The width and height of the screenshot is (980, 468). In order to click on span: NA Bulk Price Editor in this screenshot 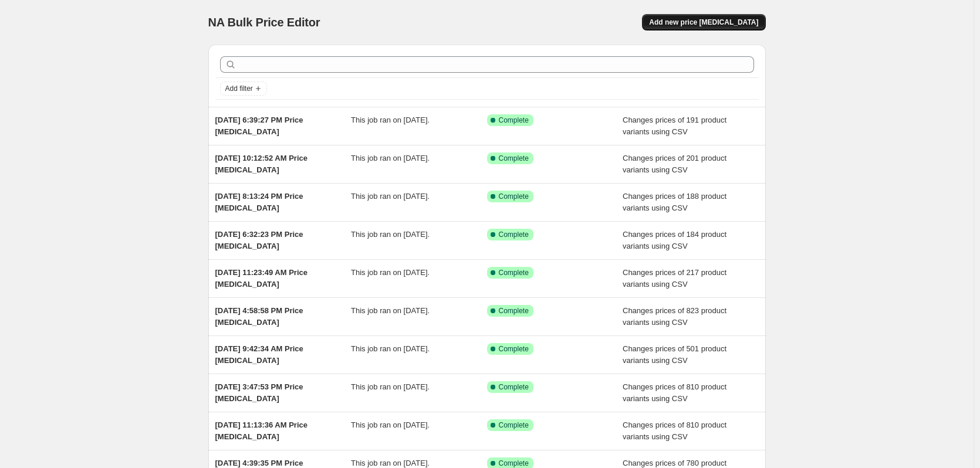, I will do `click(264, 22)`.